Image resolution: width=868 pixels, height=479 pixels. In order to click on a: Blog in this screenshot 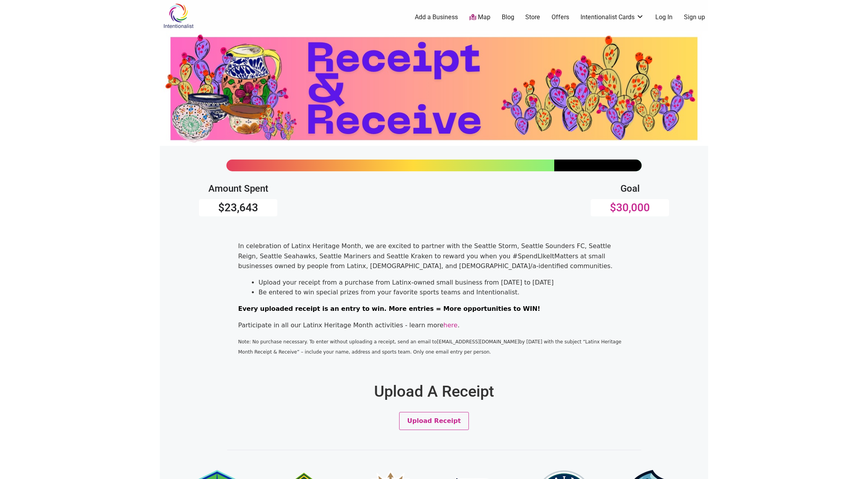, I will do `click(508, 18)`.